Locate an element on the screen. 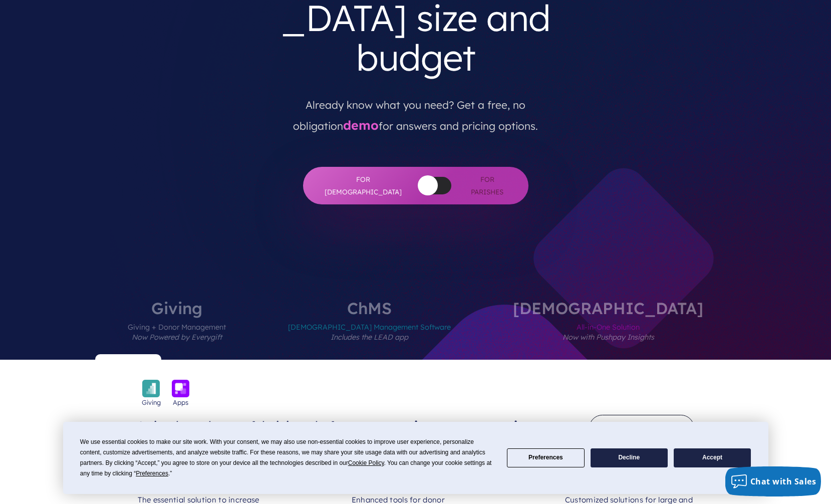 The image size is (831, 504). a: Tour Key Features > is located at coordinates (642, 427).